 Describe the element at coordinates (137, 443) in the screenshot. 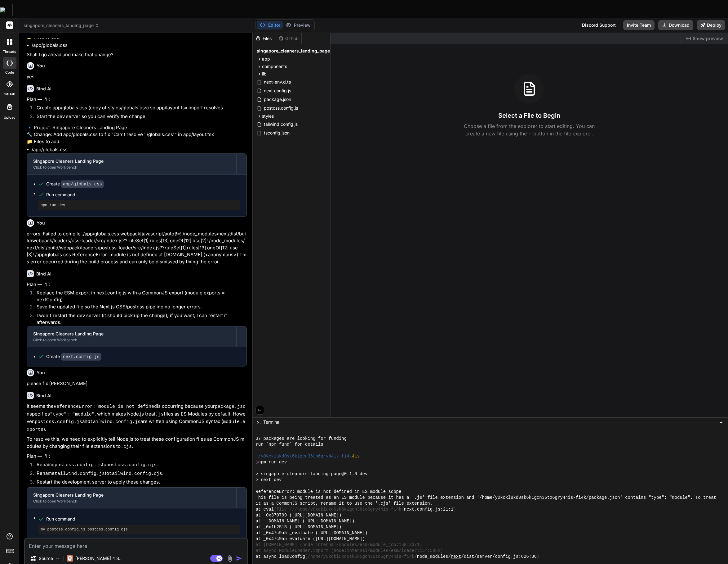

I see `p: To resolve this, we need to explicitly tell Node.js to treat these configuration files as CommonJ...` at that location.